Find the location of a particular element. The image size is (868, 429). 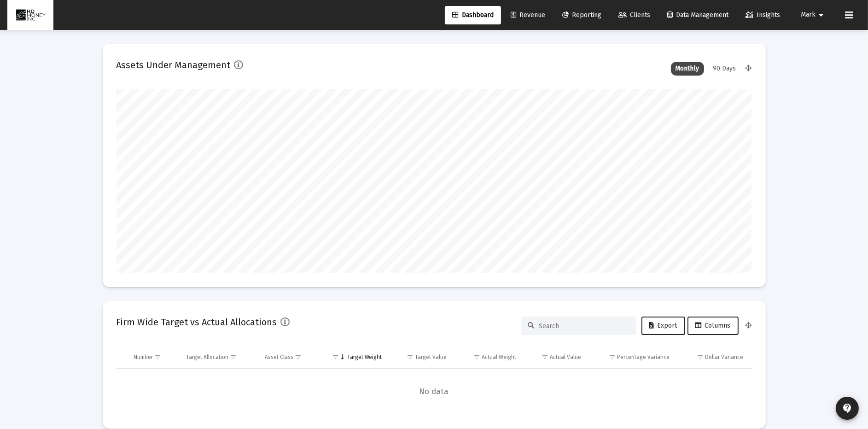

h2: Firm Wide Target vs Actual Allocations is located at coordinates (197, 322).